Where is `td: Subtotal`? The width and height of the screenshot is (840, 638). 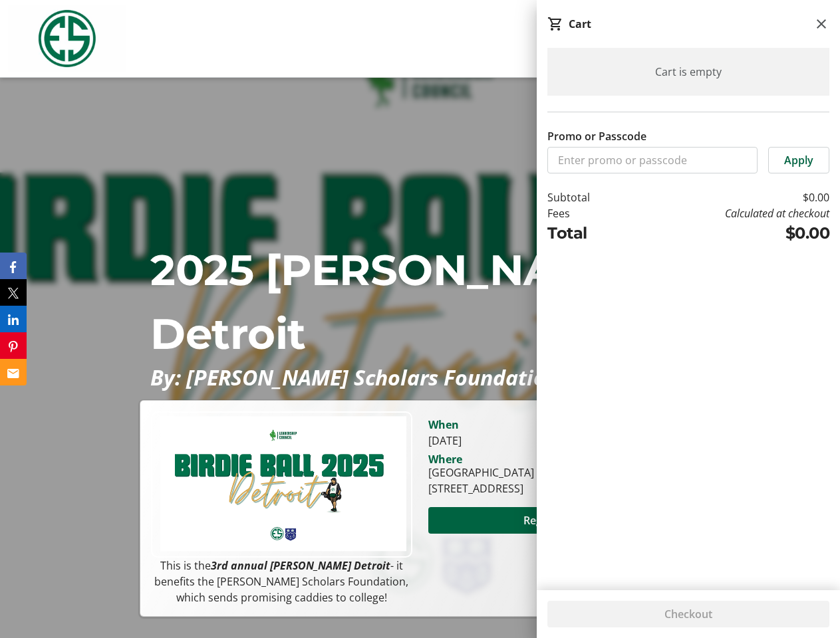 td: Subtotal is located at coordinates (588, 197).